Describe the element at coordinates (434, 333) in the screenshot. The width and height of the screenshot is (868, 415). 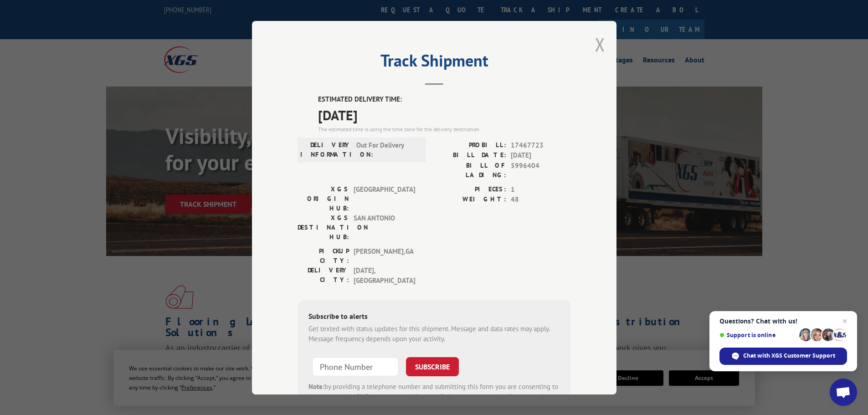
I see `div: Get texted with status updates for this shipment. Message and data rates may apply. Message frequ...` at that location.